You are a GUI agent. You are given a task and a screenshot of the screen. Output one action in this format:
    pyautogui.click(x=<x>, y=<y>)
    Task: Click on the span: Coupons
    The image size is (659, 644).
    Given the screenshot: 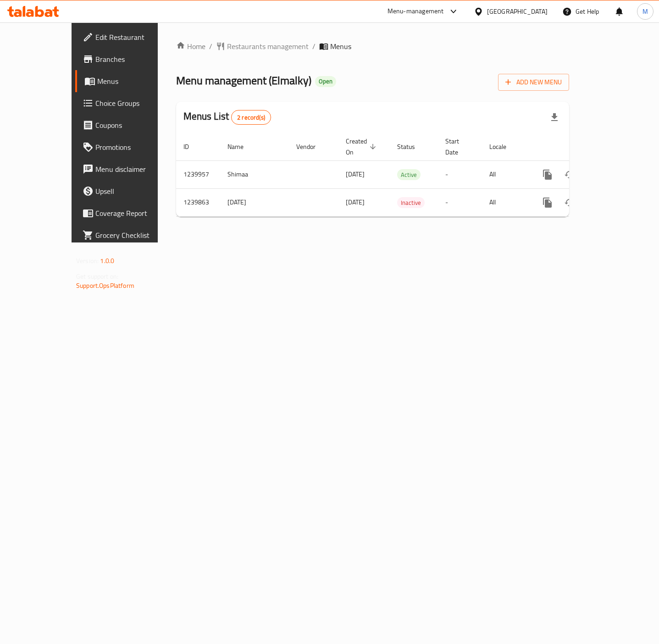 What is the action you would take?
    pyautogui.click(x=135, y=125)
    